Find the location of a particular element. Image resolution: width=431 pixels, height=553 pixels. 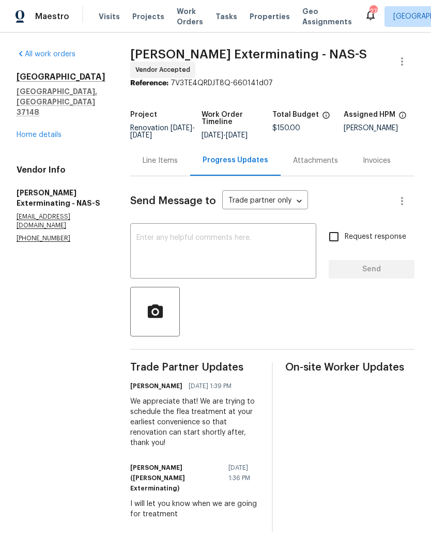

span: Maestro is located at coordinates (52, 17).